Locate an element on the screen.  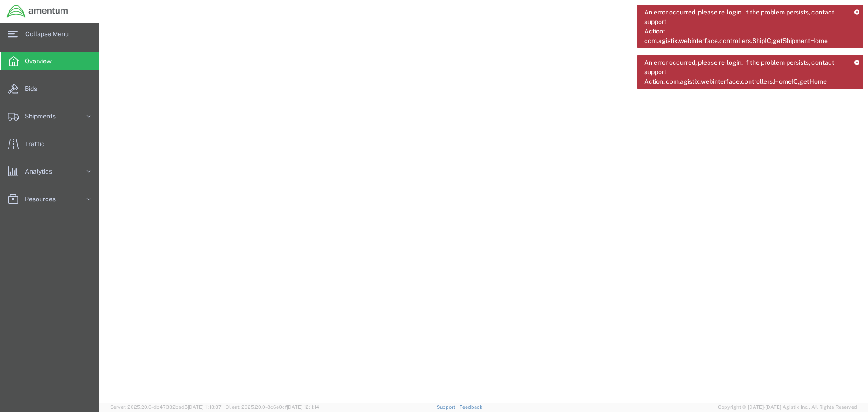
span: Shipments is located at coordinates (44, 116).